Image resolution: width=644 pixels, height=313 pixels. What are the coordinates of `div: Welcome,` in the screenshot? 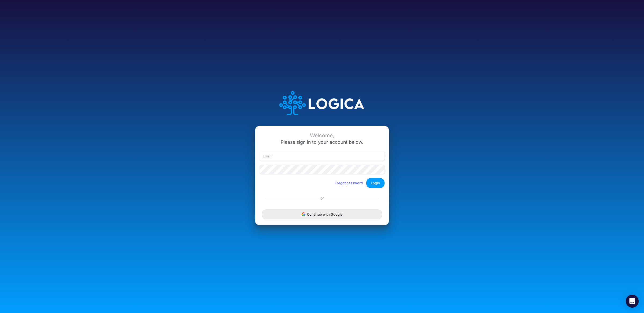 It's located at (322, 135).